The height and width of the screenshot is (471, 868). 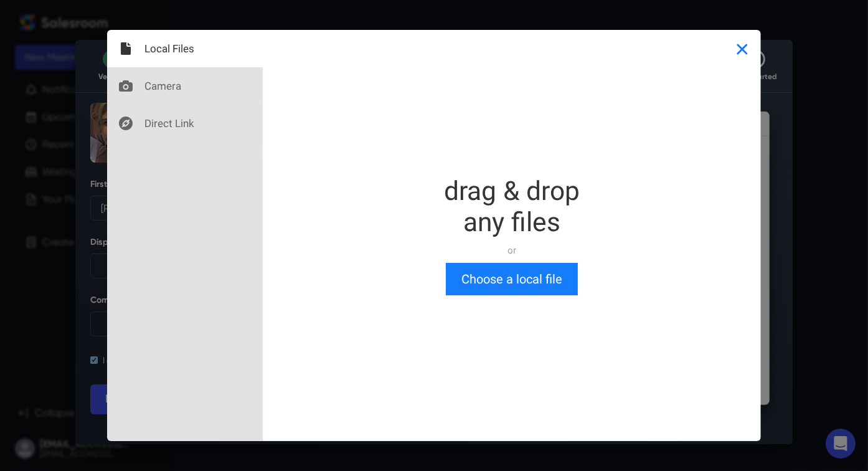 What do you see at coordinates (185, 48) in the screenshot?
I see `div: Local Files` at bounding box center [185, 48].